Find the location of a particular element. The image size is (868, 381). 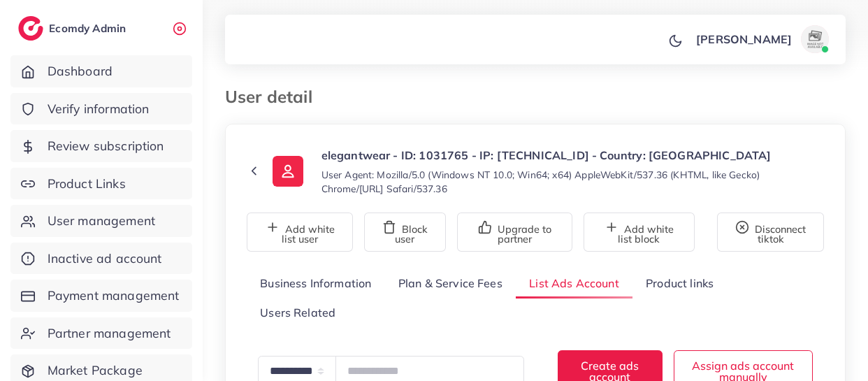

a: Product Links is located at coordinates (101, 184).